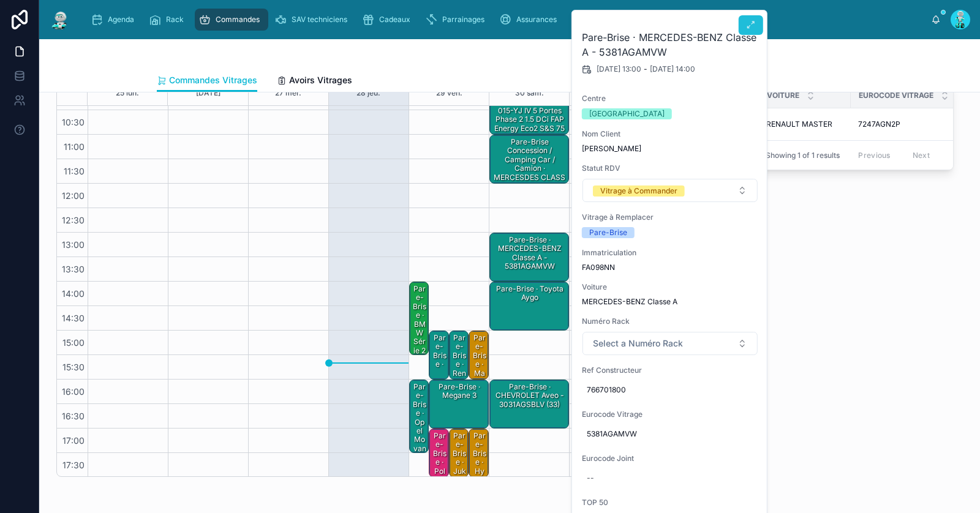 The image size is (980, 513). I want to click on a: Assurances, so click(530, 20).